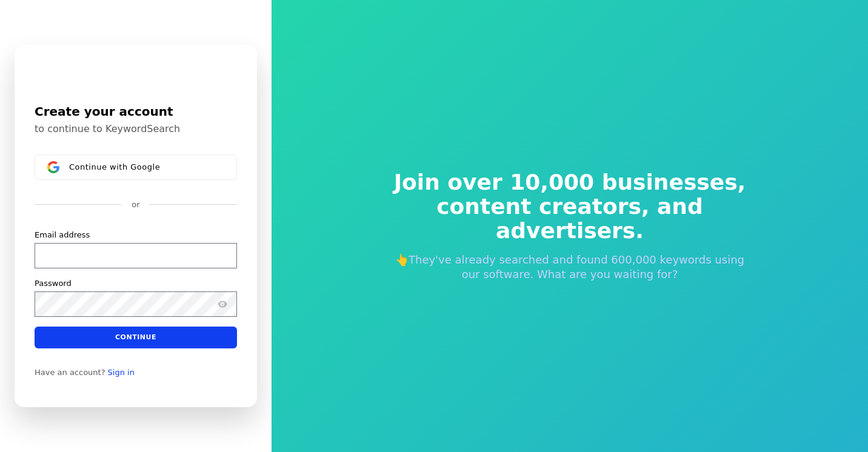 This screenshot has height=452, width=868. Describe the element at coordinates (570, 219) in the screenshot. I see `span: content creators, and advertisers.` at that location.